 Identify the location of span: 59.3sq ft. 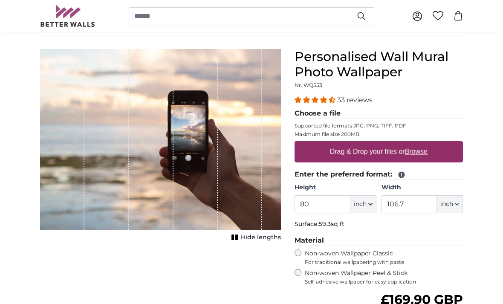
(331, 224).